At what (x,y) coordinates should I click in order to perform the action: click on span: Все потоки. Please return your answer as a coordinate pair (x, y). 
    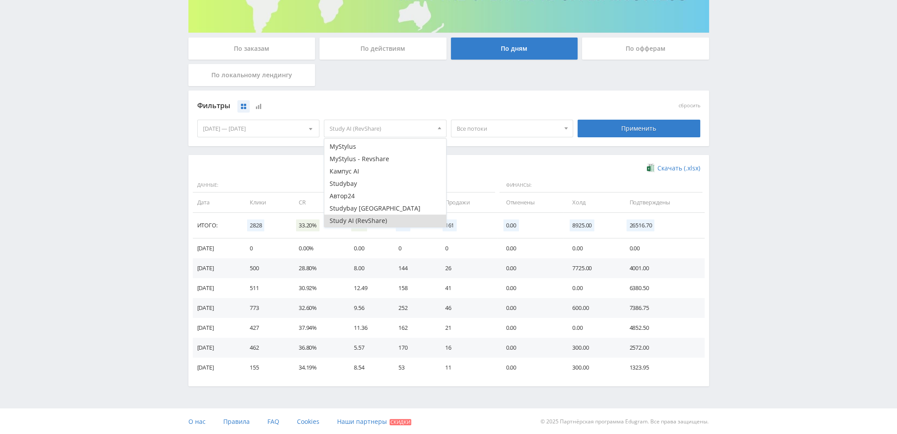
    Looking at the image, I should click on (508, 128).